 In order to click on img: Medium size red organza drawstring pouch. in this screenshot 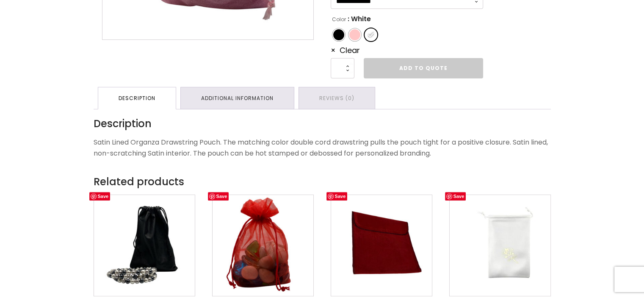, I will do `click(263, 246)`.